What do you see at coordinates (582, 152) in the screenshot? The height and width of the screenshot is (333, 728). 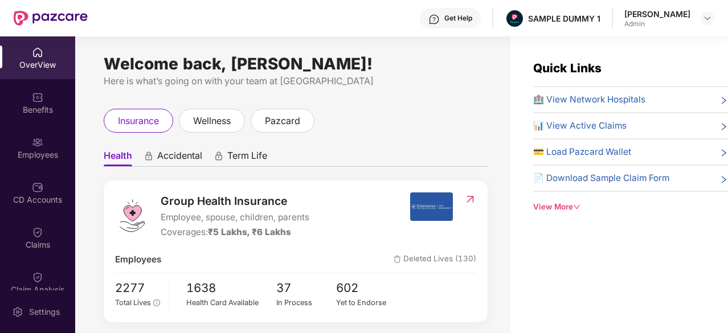 I see `span: 💳 Load Pazcard Wallet` at bounding box center [582, 152].